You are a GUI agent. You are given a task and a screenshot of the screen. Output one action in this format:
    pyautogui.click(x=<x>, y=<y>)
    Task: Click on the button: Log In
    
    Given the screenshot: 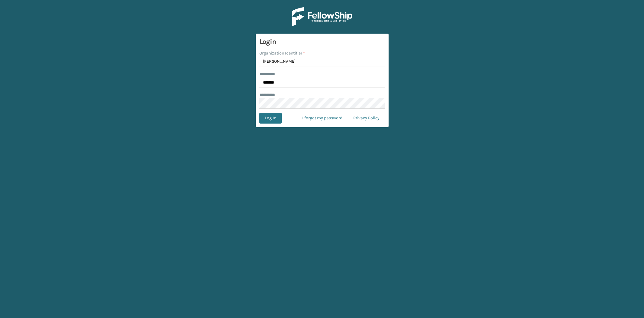 What is the action you would take?
    pyautogui.click(x=271, y=118)
    